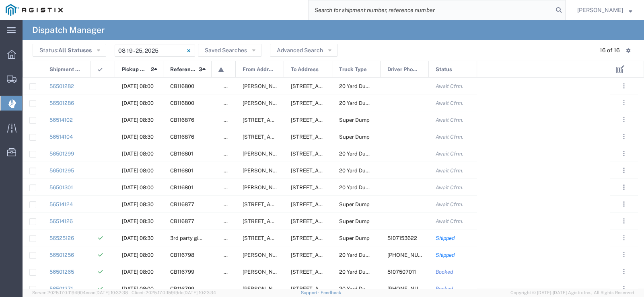 The height and width of the screenshot is (297, 644). Describe the element at coordinates (183, 289) in the screenshot. I see `span: CB116799` at that location.